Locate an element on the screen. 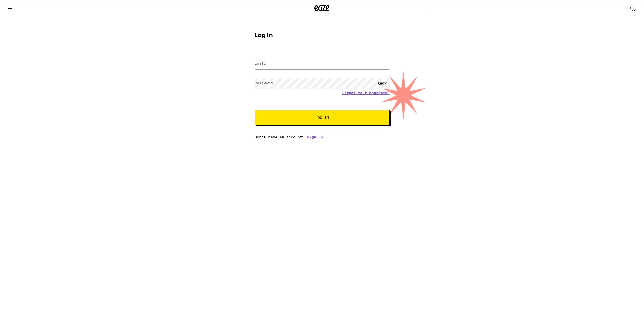 This screenshot has height=312, width=644. div: Don't have an account? is located at coordinates (322, 137).